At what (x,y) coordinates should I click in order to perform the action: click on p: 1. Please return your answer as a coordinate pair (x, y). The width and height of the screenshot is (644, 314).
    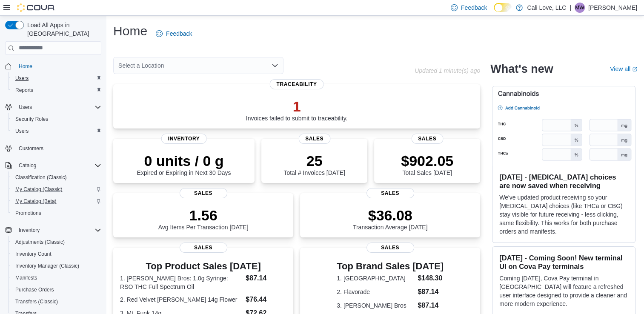
    Looking at the image, I should click on (296, 106).